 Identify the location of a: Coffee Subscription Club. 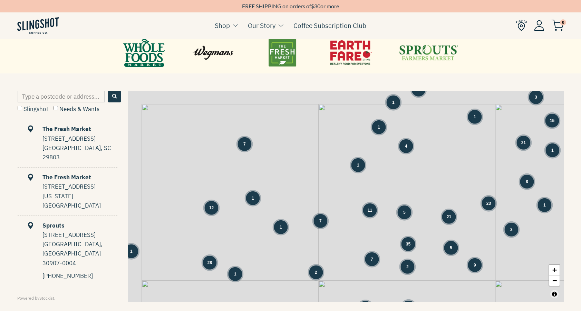
(330, 26).